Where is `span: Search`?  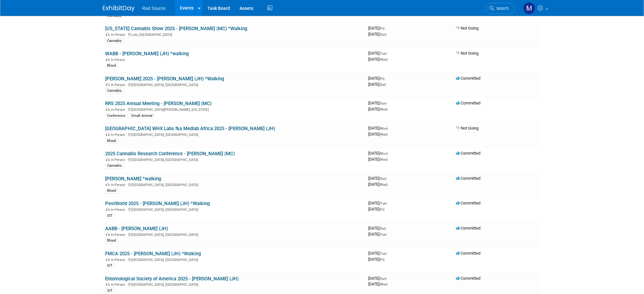 span: Search is located at coordinates (502, 8).